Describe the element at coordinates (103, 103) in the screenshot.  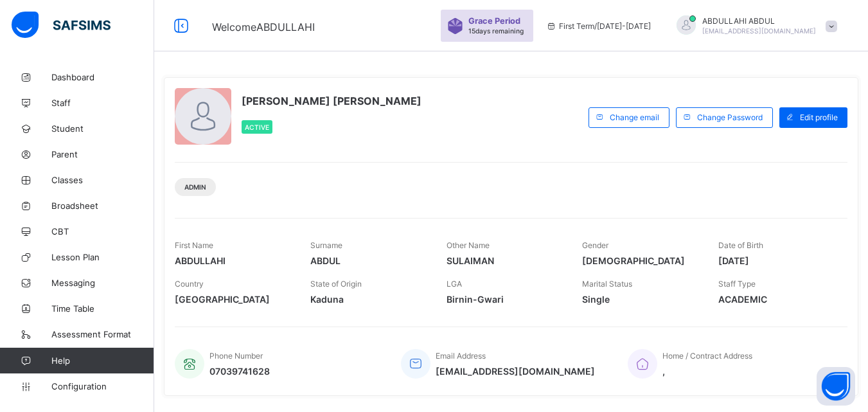
I see `span: Staff` at that location.